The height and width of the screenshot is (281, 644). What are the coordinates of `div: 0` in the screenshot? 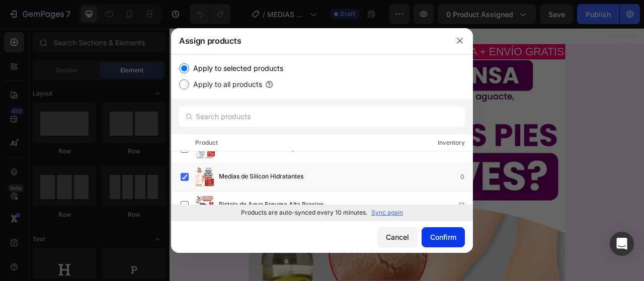 It's located at (467, 177).